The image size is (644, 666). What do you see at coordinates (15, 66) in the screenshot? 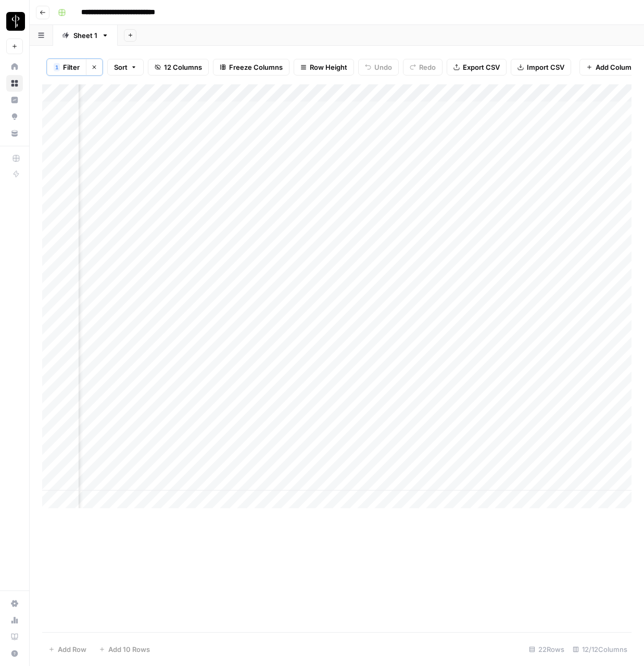
I see `a: Home` at bounding box center [15, 66].